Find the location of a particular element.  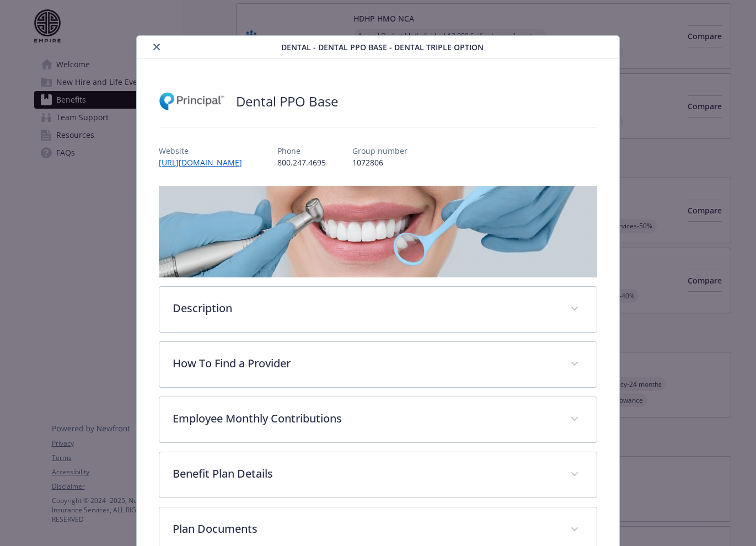

p: Employee Monthly Contributions is located at coordinates (365, 418).